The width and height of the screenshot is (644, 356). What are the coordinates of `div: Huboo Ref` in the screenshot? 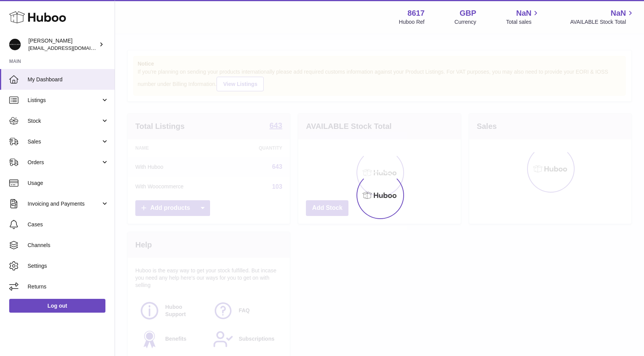 It's located at (412, 22).